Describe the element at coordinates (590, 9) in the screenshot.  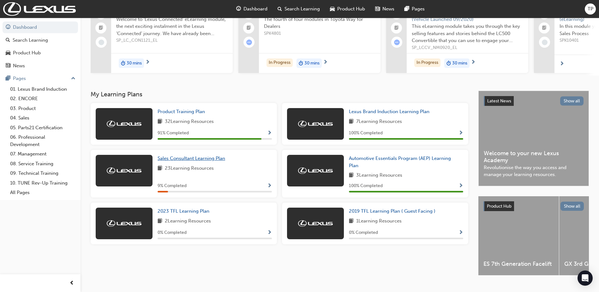
I see `button: TP` at that location.